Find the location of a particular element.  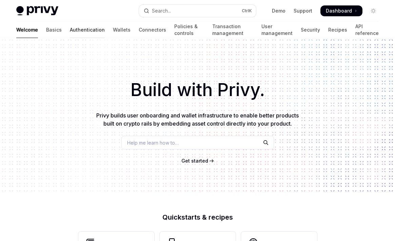

span: Ctrl K is located at coordinates (247, 11).